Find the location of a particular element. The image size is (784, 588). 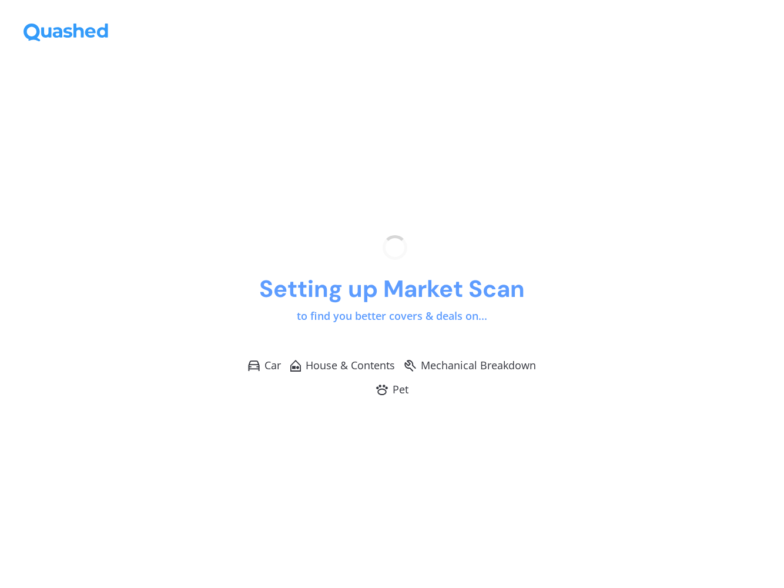

span: Car is located at coordinates (273, 365).